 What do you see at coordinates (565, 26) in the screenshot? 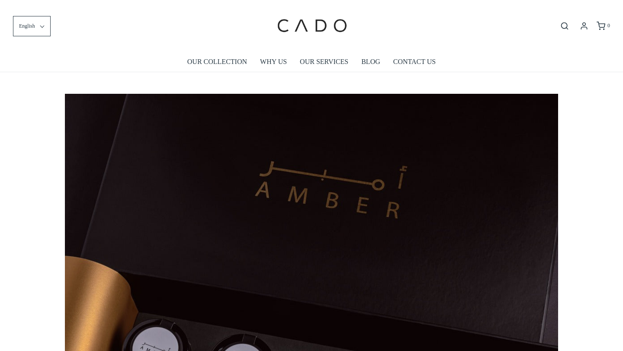
I see `button: Open search bar` at bounding box center [565, 26].